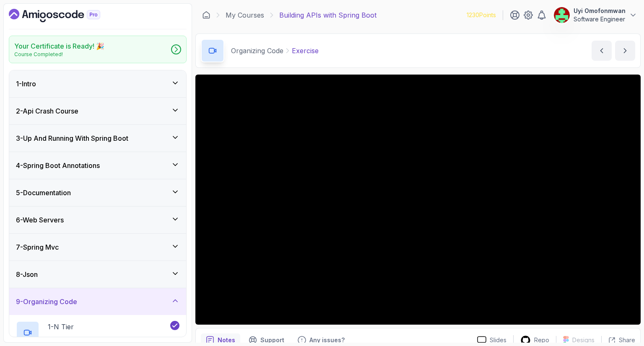 The image size is (644, 346). I want to click on button: previous content, so click(601, 51).